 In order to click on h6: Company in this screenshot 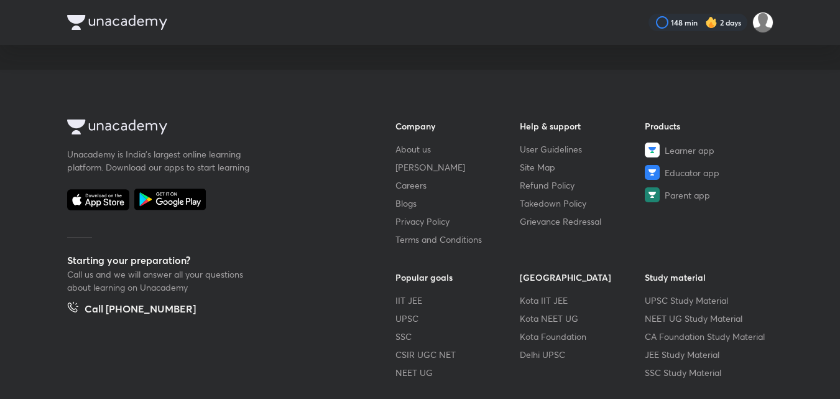, I will do `click(458, 126)`.